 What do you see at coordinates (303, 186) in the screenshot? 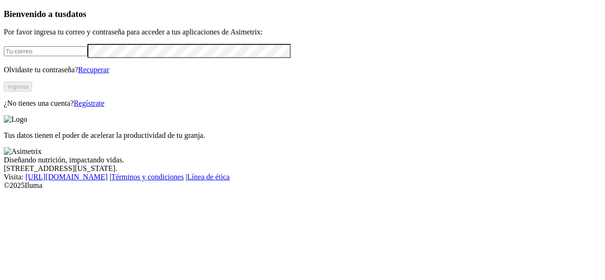
I see `div: © 2025 Iluma` at bounding box center [303, 186].